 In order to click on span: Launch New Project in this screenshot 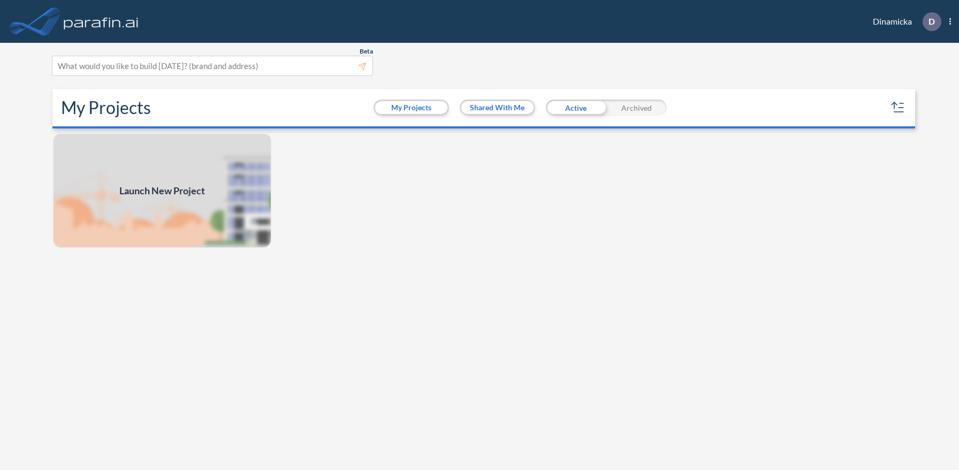, I will do `click(162, 191)`.